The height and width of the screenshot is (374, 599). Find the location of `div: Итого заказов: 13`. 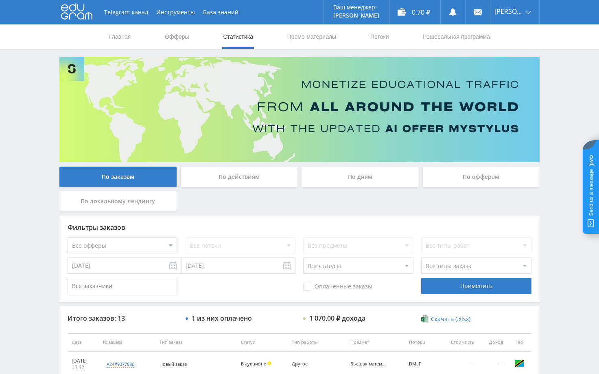

div: Итого заказов: 13 is located at coordinates (123, 318).